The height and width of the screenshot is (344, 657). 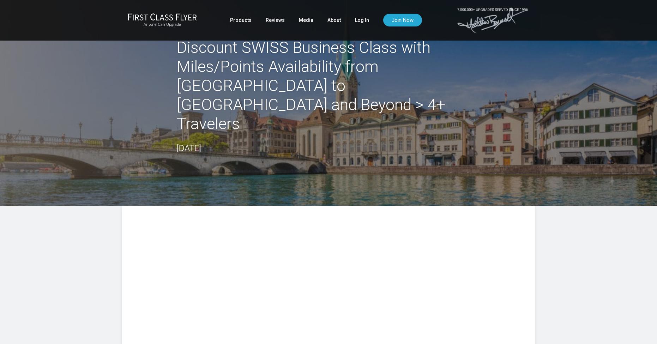 What do you see at coordinates (241, 20) in the screenshot?
I see `a: Products` at bounding box center [241, 20].